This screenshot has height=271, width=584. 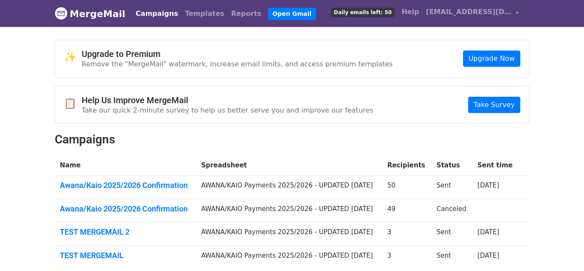 What do you see at coordinates (292, 14) in the screenshot?
I see `a: Open Gmail` at bounding box center [292, 14].